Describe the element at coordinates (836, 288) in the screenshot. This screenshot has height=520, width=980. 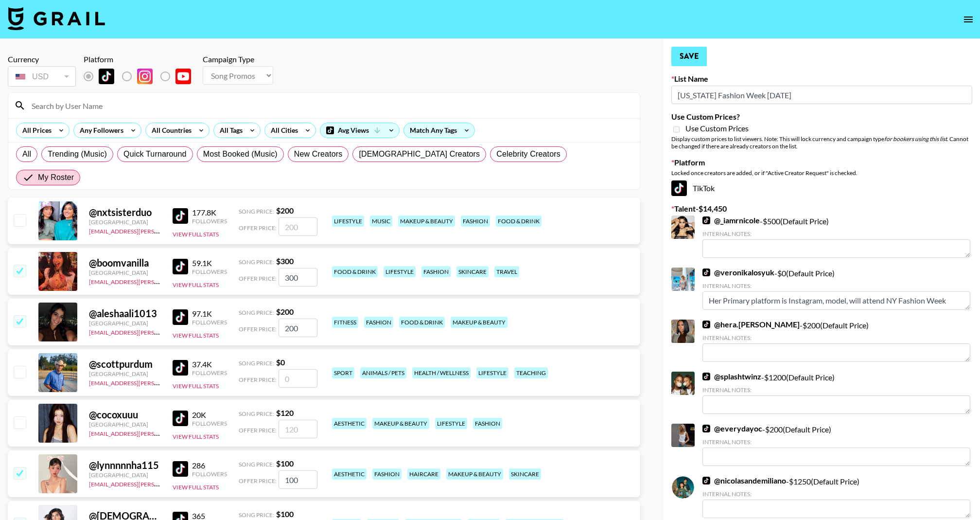
I see `div: - $ 0 (Default Price)` at that location.